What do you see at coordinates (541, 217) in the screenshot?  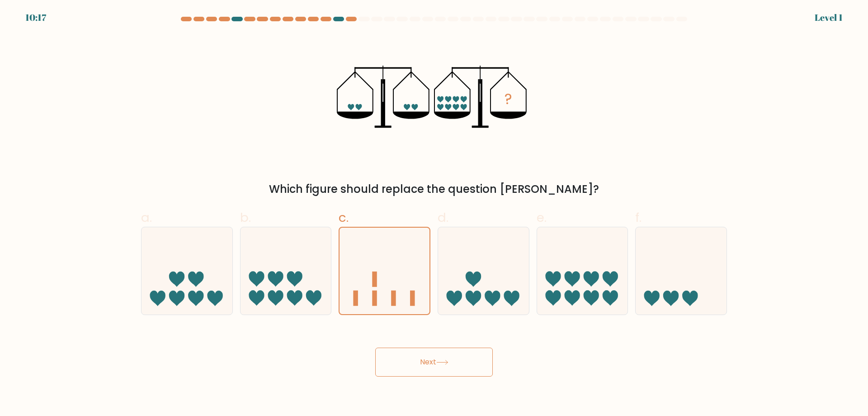 I see `span: e.` at bounding box center [541, 217].